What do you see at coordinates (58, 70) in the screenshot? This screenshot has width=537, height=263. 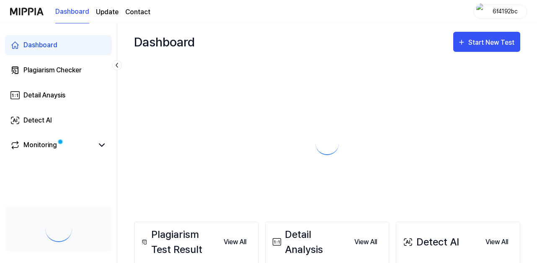 I see `a: Plagiarism Checker` at bounding box center [58, 70].